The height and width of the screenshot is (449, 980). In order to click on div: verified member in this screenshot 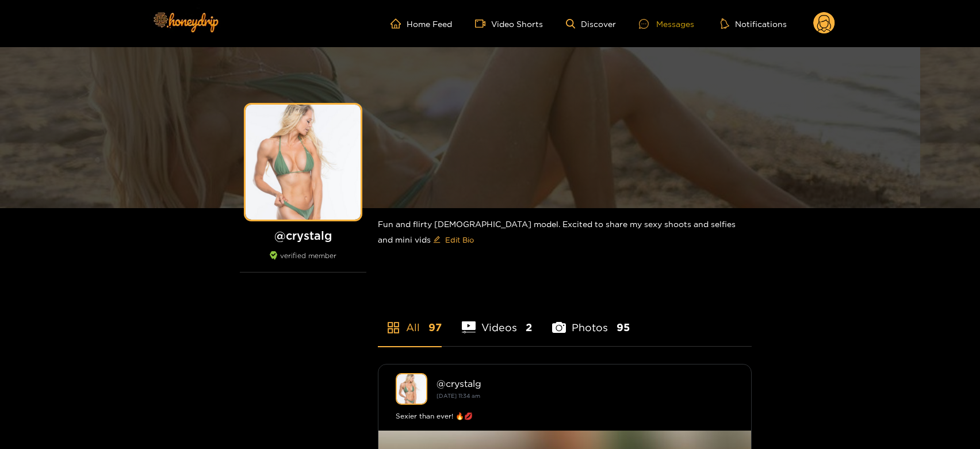, I will do `click(304, 262)`.